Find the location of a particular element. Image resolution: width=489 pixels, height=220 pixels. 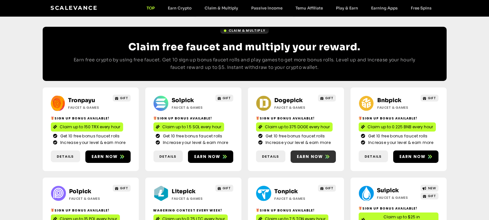

a: Earning Apps is located at coordinates (385, 8).